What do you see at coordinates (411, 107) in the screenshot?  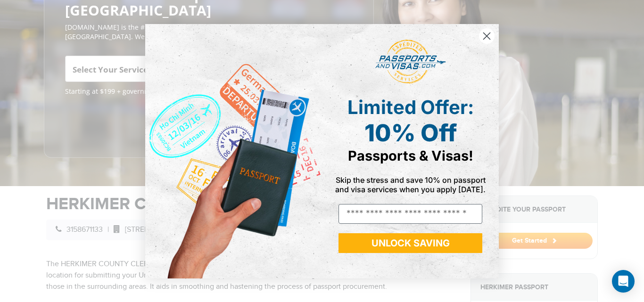 I see `span: Limited Offer:` at bounding box center [411, 107].